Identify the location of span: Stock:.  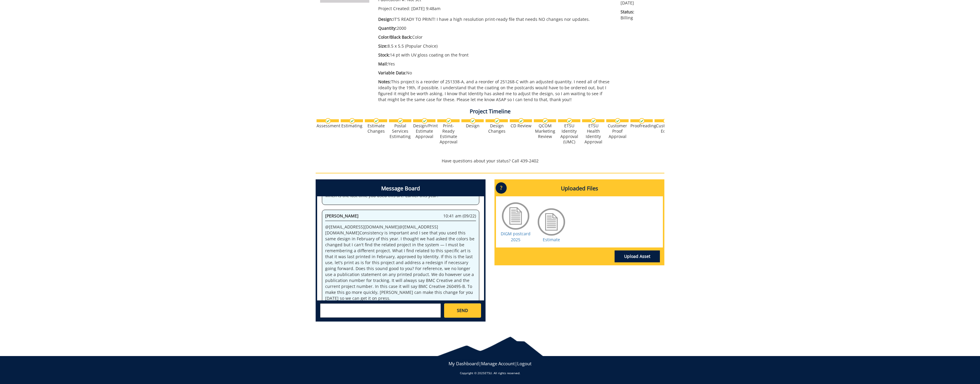
(384, 54).